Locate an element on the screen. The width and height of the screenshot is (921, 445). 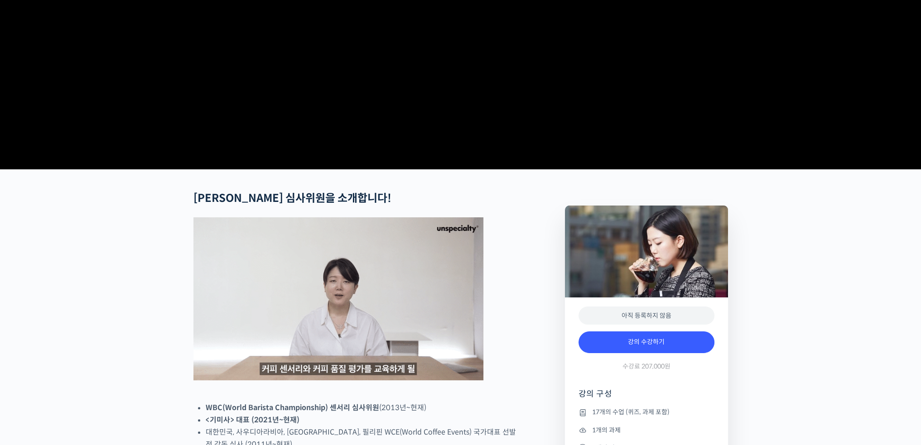
a: 강의 수강하기 is located at coordinates (646, 342).